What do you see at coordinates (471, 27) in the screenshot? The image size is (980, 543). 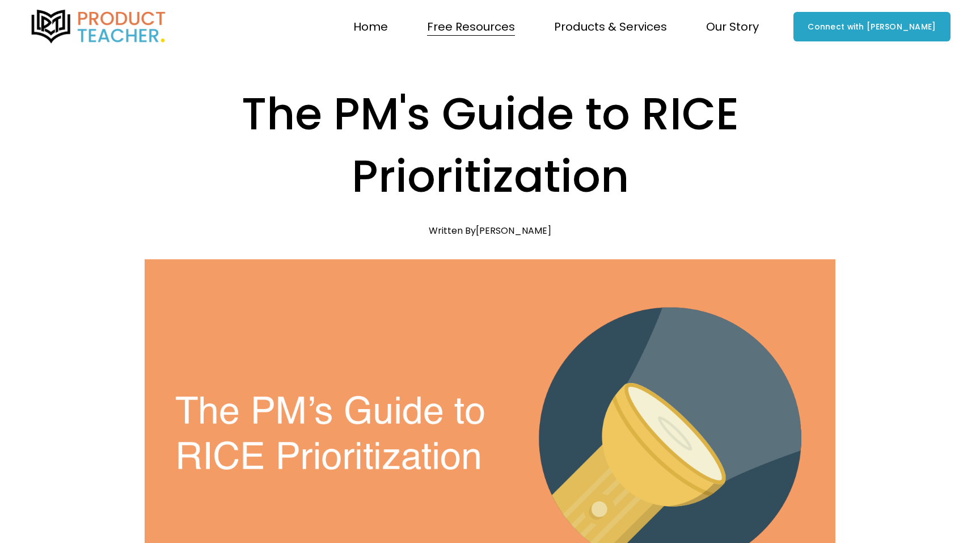 I see `span: Free Resources` at bounding box center [471, 27].